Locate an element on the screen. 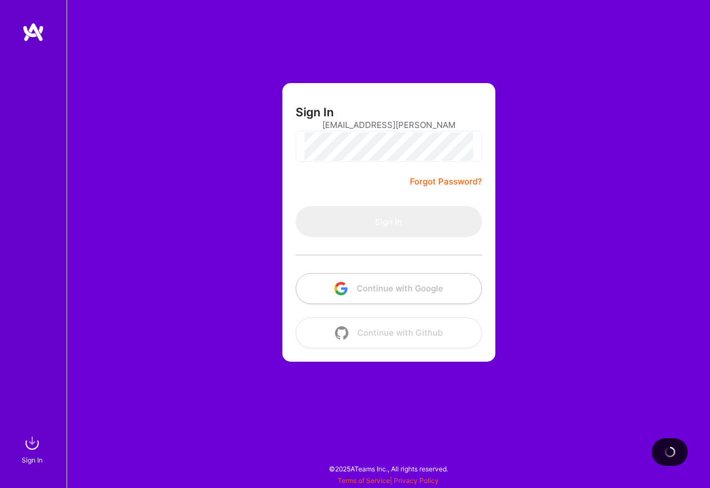  h3: Sign In is located at coordinates (314, 112).